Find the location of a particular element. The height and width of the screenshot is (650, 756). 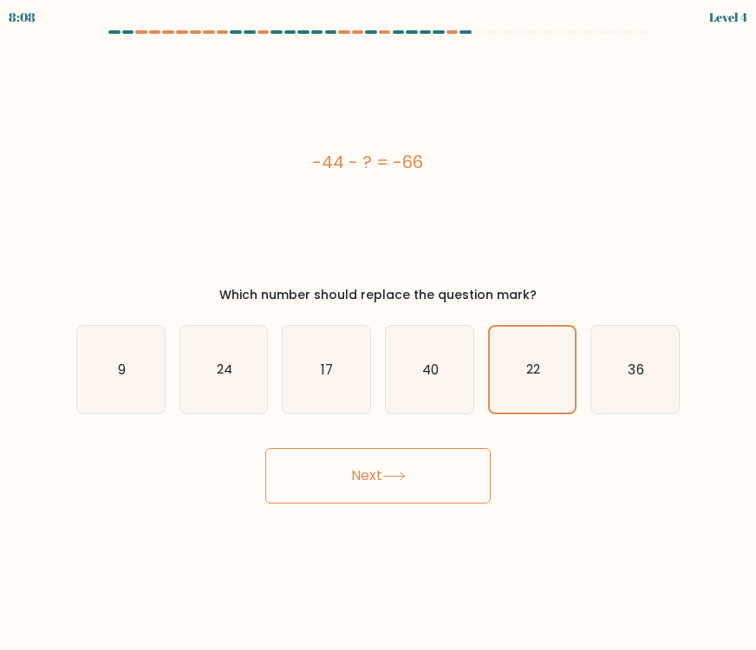

button: Next is located at coordinates (378, 476).